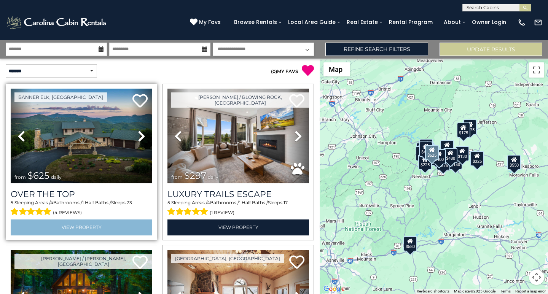 The height and width of the screenshot is (294, 548). I want to click on img: White-1-2.png, so click(57, 22).